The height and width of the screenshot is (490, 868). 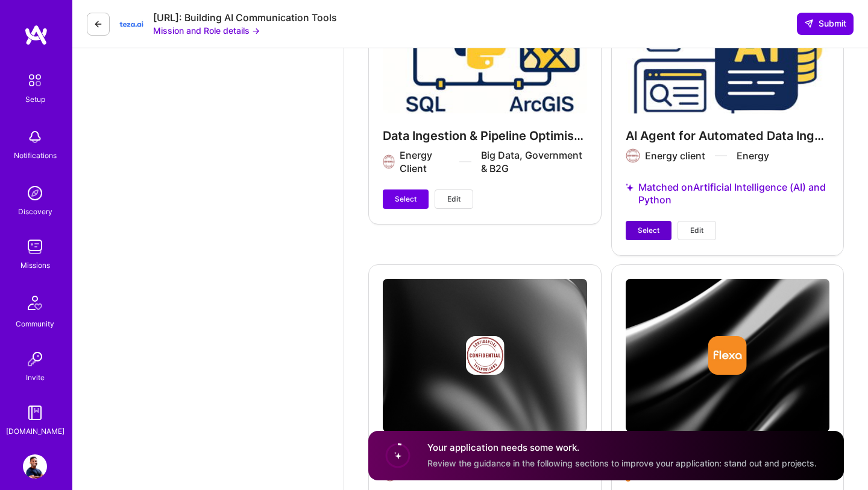 I want to click on div: Setup, so click(x=35, y=99).